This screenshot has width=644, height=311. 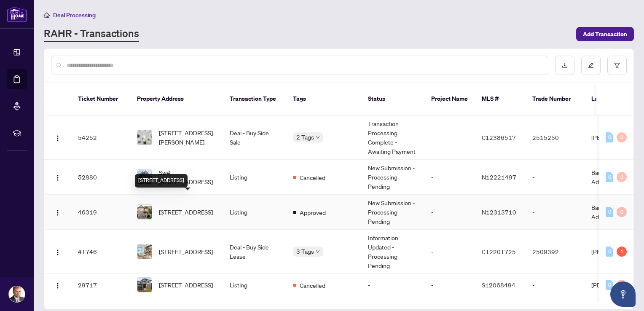 I want to click on th: Tags, so click(x=324, y=99).